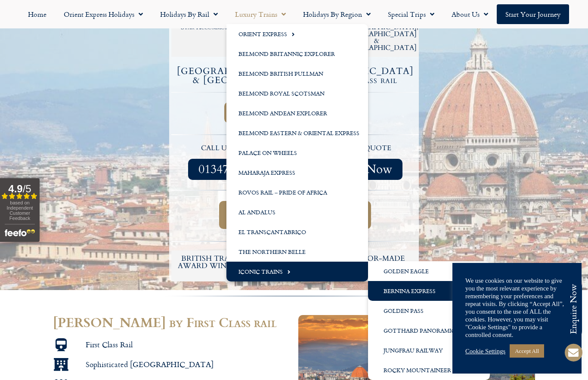 The image size is (588, 380). Describe the element at coordinates (189, 14) in the screenshot. I see `a: Holidays by Rail` at that location.